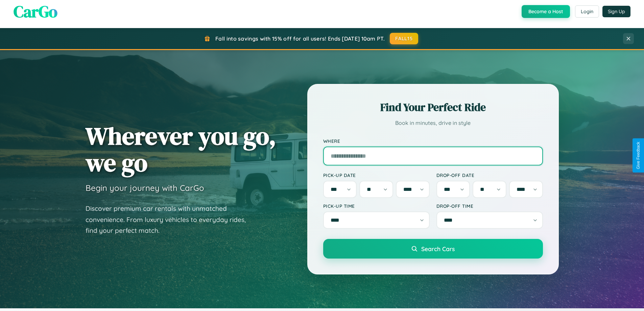  I want to click on label: Drop-off Time, so click(490, 206).